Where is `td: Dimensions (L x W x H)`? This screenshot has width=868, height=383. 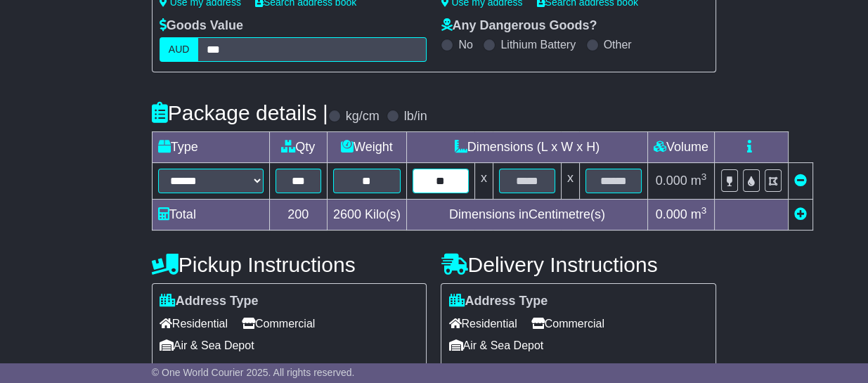
td: Dimensions (L x W x H) is located at coordinates (526, 148).